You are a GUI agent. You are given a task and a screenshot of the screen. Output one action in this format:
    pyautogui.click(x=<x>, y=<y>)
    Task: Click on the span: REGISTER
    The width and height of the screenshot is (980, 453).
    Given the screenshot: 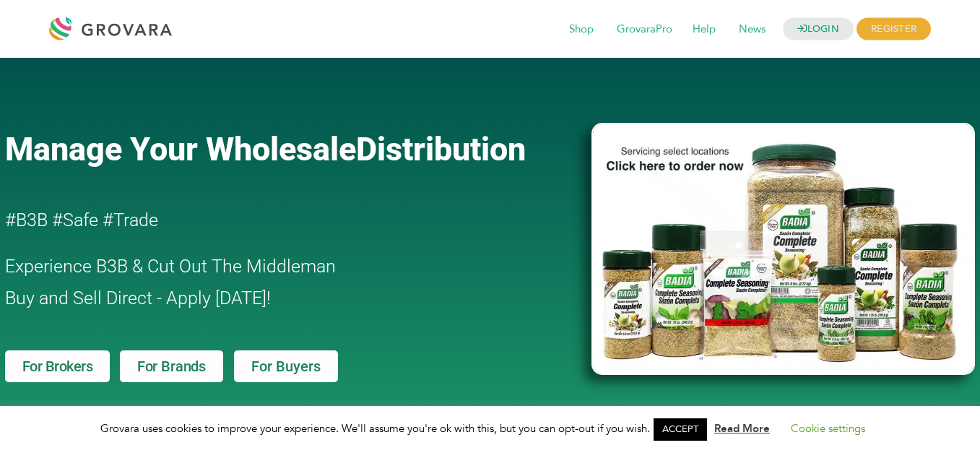 What is the action you would take?
    pyautogui.click(x=894, y=28)
    